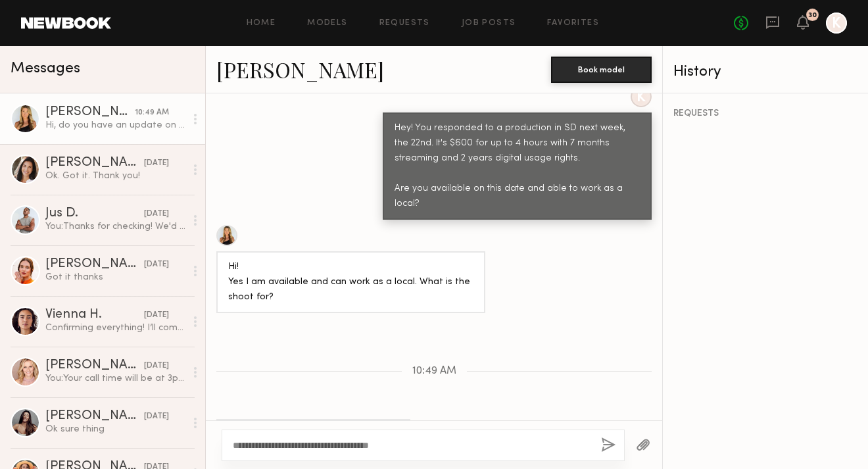  I want to click on div: Confirming everything! I’ll come with my hair straightened as well, so click(115, 328).